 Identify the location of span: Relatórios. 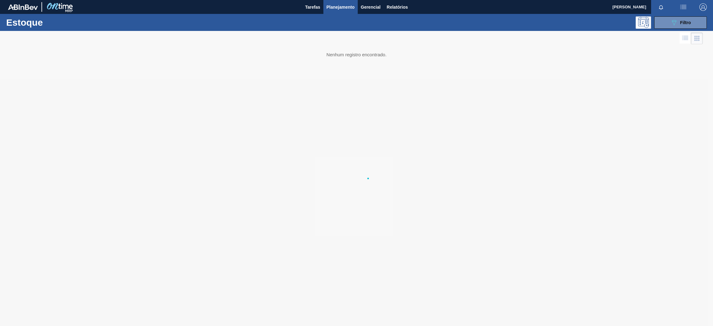
(398, 7).